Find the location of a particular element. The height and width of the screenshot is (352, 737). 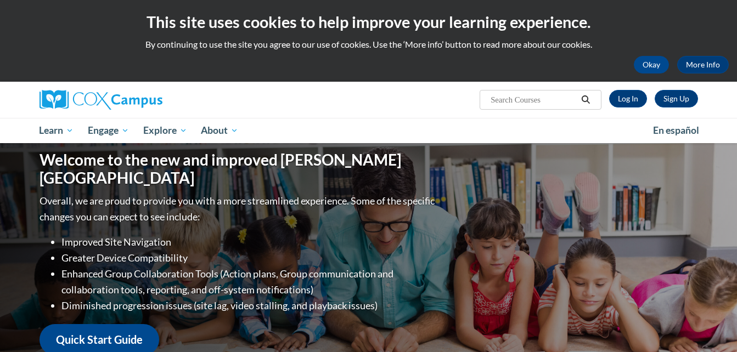

li: Improved Site Navigation is located at coordinates (249, 242).